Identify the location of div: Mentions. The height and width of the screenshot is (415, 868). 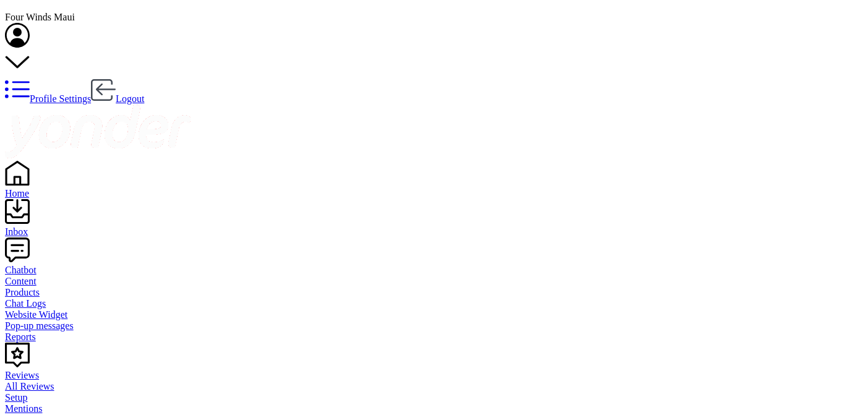
(434, 409).